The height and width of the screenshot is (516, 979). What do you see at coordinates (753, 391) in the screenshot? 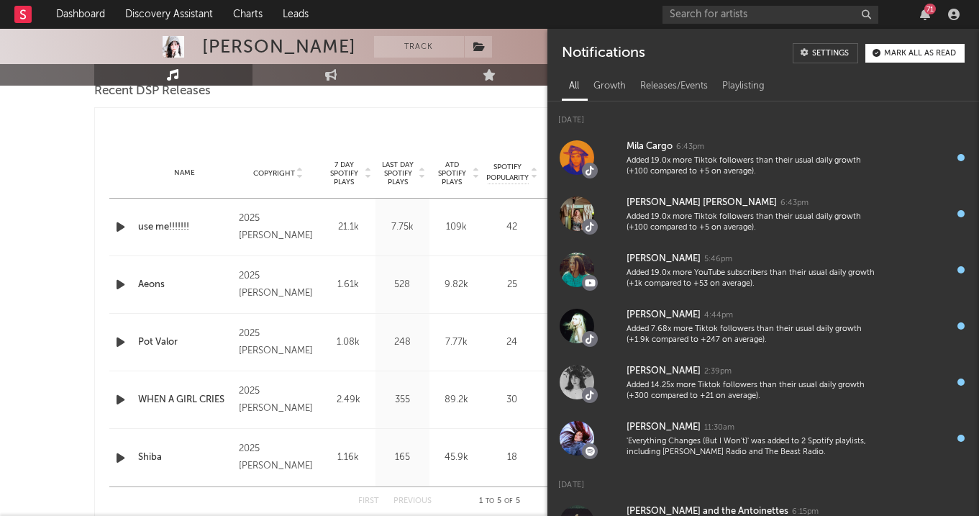
I see `div: Added 14.25x more Tiktok followers than their usual daily growth (+300 compared to +21 on average).` at bounding box center [753, 391].